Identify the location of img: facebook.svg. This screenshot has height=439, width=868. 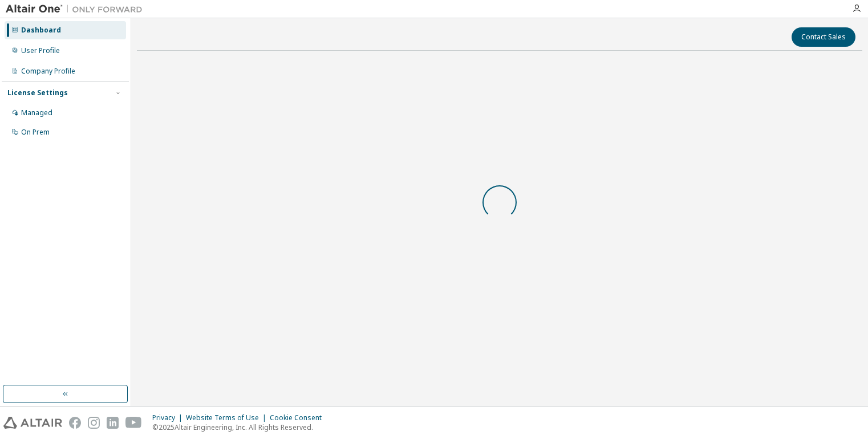
(75, 422).